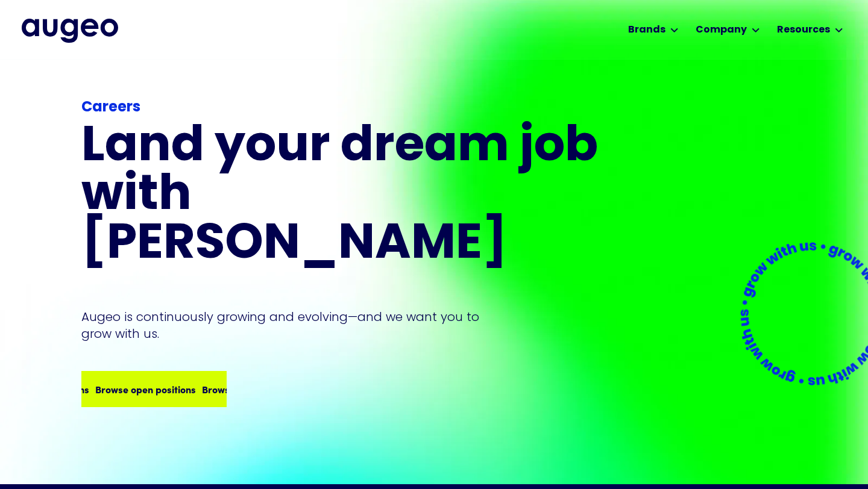  Describe the element at coordinates (111, 108) in the screenshot. I see `strong: Careers` at that location.